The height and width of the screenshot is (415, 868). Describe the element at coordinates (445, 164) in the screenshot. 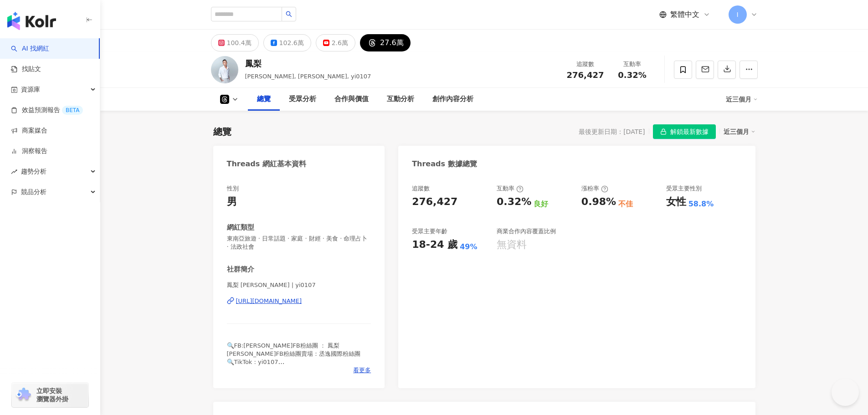

I see `div: Threads 數據總覽` at that location.